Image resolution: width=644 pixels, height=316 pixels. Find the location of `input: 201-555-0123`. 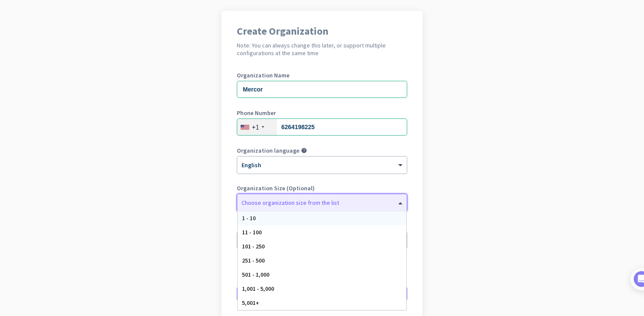

input: 201-555-0123 is located at coordinates (322, 127).